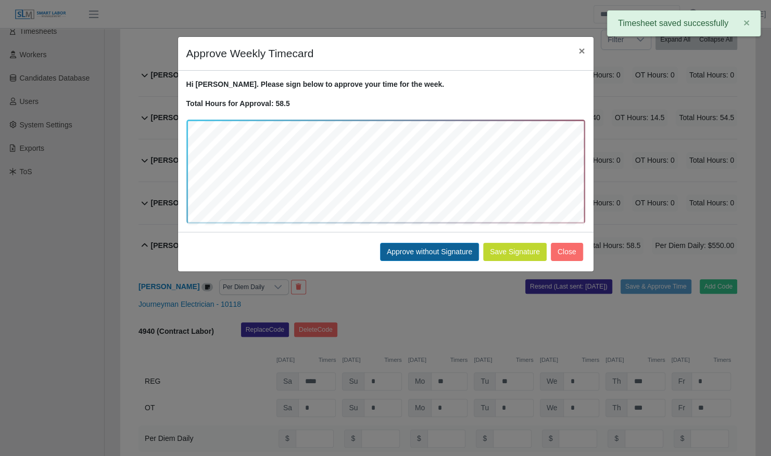 Image resolution: width=771 pixels, height=456 pixels. I want to click on strong: Total Hours for Approval: 58.5, so click(238, 104).